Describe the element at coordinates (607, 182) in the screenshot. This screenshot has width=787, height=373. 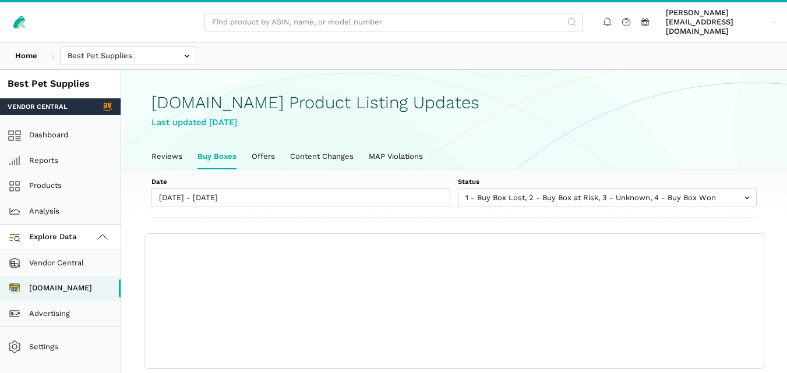
I see `label: Status` at that location.